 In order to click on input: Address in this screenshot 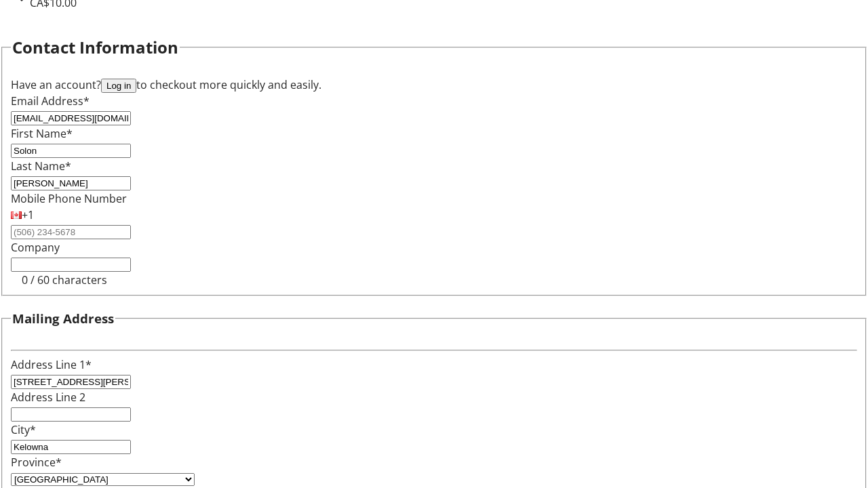, I will do `click(70, 381)`.